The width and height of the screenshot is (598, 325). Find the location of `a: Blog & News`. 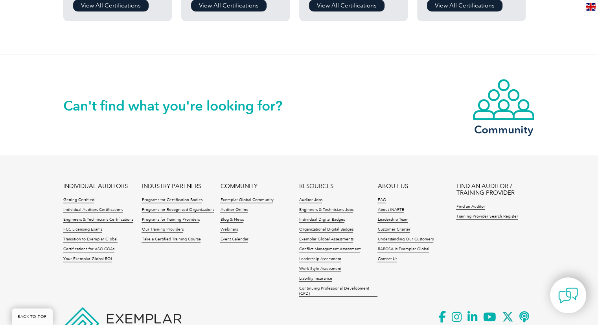

a: Blog & News is located at coordinates (231, 220).